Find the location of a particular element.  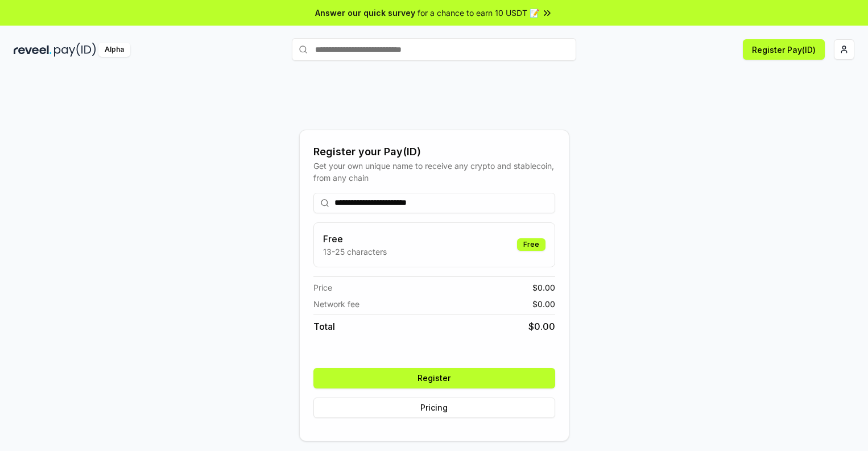

button: Pricing is located at coordinates (434, 408).